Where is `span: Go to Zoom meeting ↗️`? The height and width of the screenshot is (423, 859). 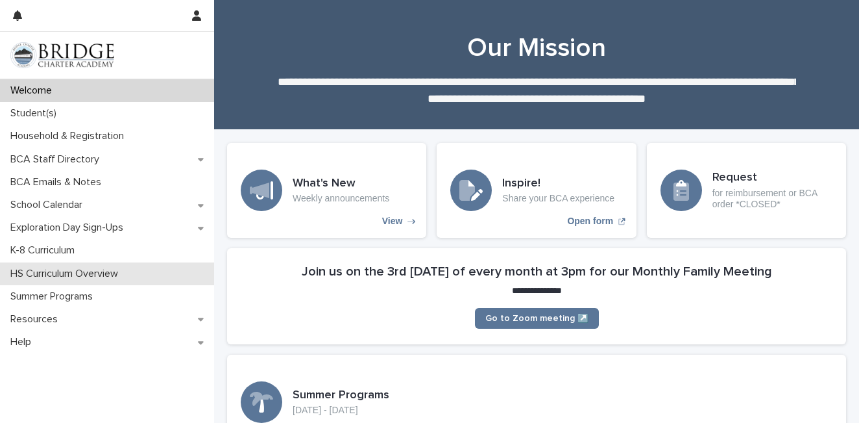 span: Go to Zoom meeting ↗️ is located at coordinates (537, 318).